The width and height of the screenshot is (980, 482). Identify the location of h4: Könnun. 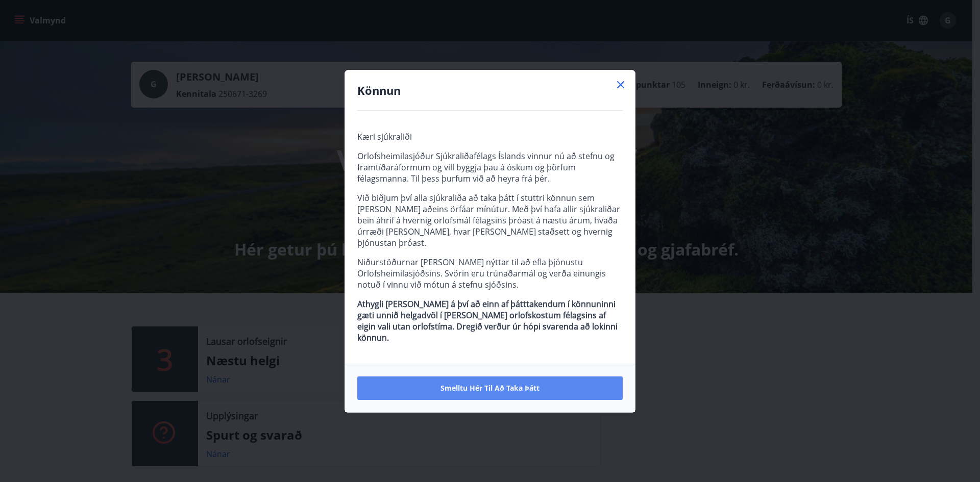
(490, 90).